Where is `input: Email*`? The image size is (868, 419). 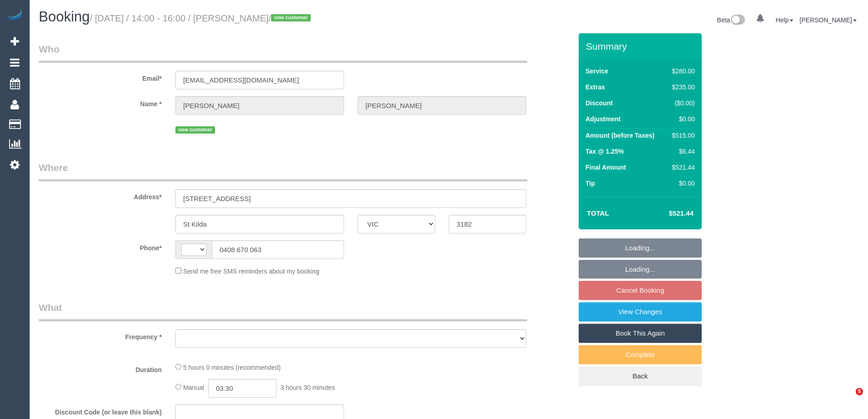
input: Email* is located at coordinates (260, 80).